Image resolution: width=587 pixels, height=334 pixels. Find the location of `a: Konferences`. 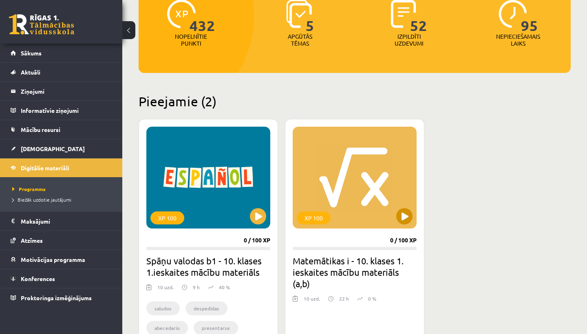

a: Konferences is located at coordinates (61, 279).